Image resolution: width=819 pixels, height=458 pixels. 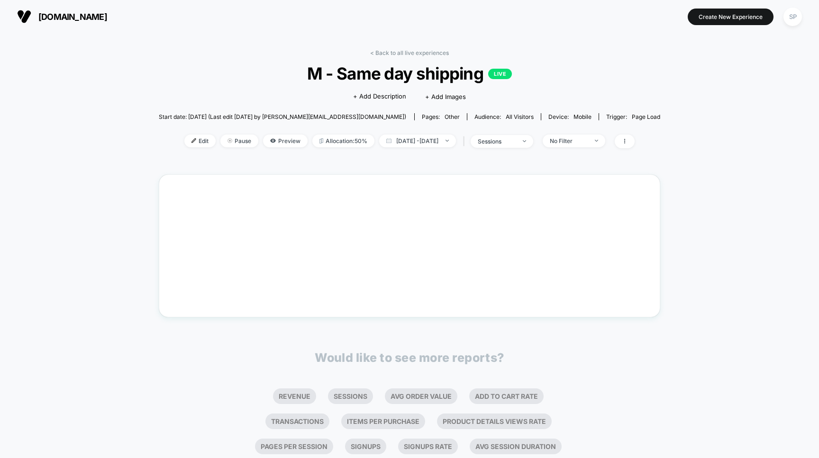 What do you see at coordinates (428, 447) in the screenshot?
I see `li: Signups Rate` at bounding box center [428, 447].